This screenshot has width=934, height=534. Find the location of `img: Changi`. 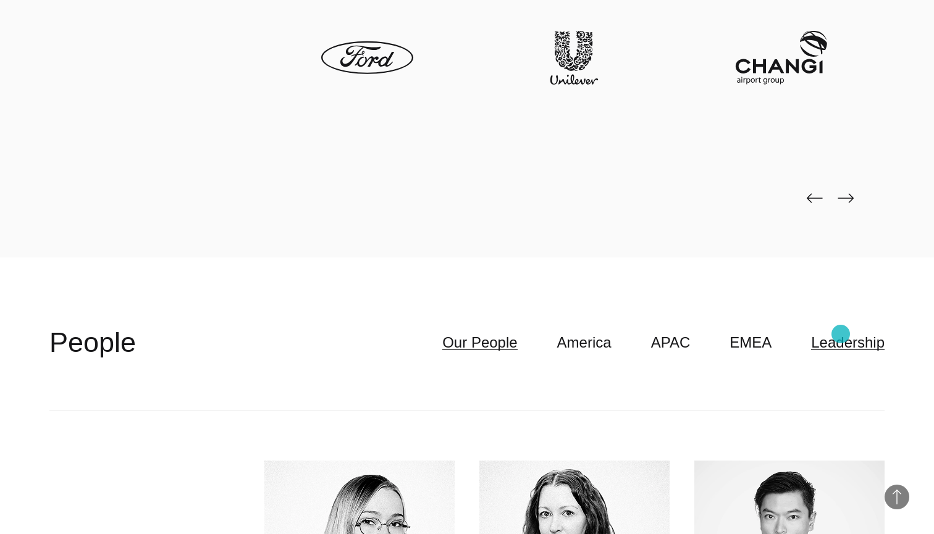

img: Changi is located at coordinates (781, 57).